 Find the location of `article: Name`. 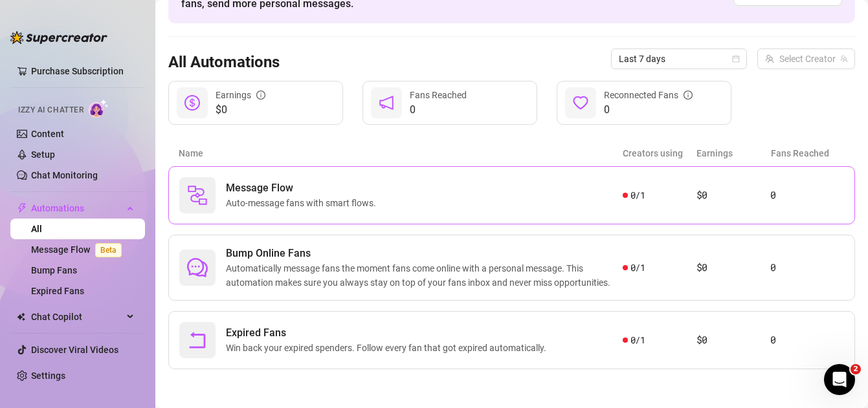

article: Name is located at coordinates (401, 153).